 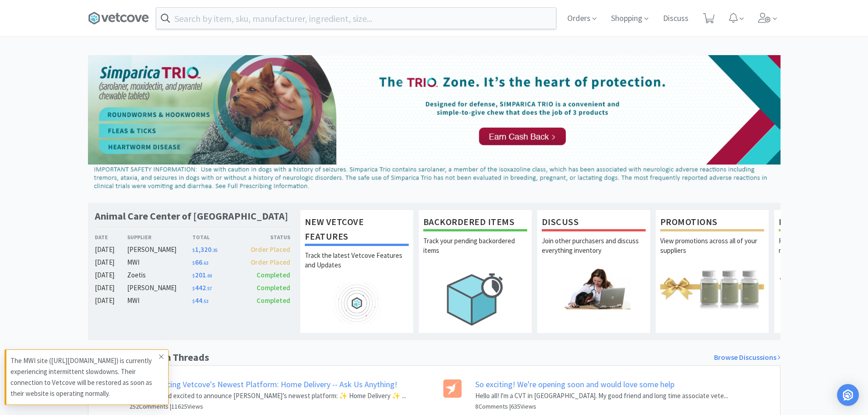 I want to click on div: Date, so click(x=111, y=237).